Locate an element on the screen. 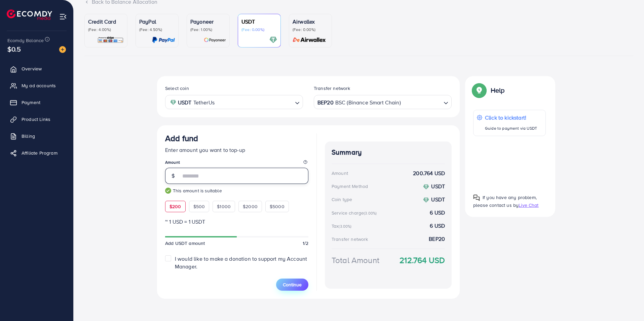  span: Payment is located at coordinates (31, 102).